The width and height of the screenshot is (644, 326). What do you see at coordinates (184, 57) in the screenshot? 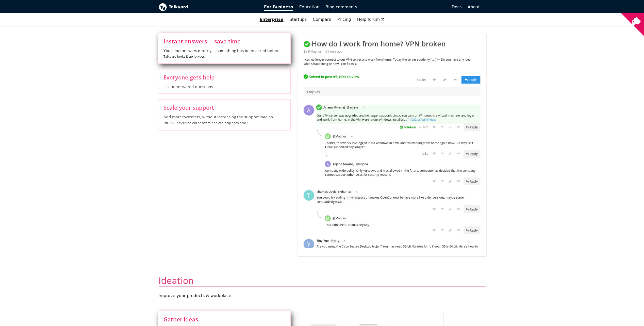
I see `small: Talkyard looks it up for you .` at bounding box center [184, 57].